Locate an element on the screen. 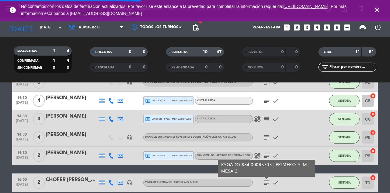  i: looks_4 is located at coordinates (317, 27).